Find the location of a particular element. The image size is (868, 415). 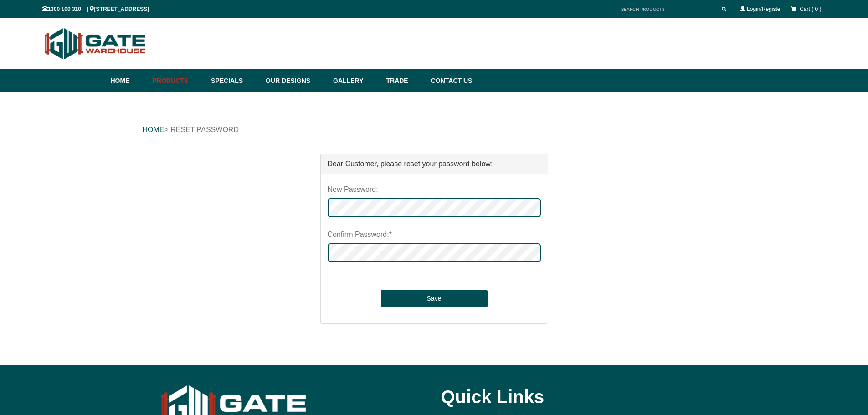

a: Gallery is located at coordinates (355, 81).